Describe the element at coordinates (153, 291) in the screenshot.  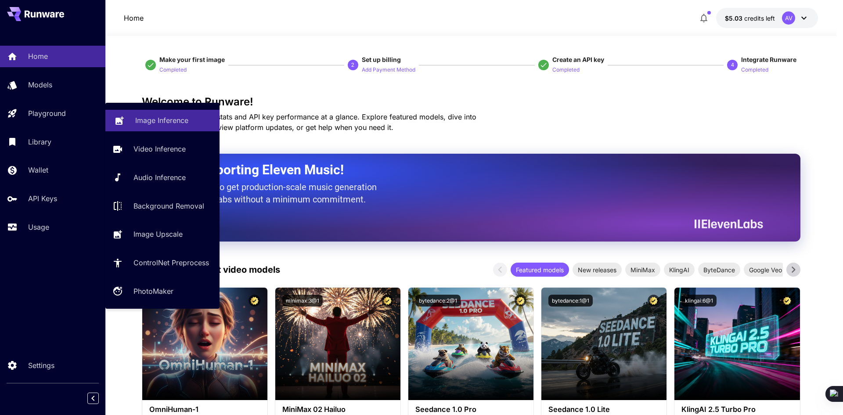
I see `p: PhotoMaker` at that location.